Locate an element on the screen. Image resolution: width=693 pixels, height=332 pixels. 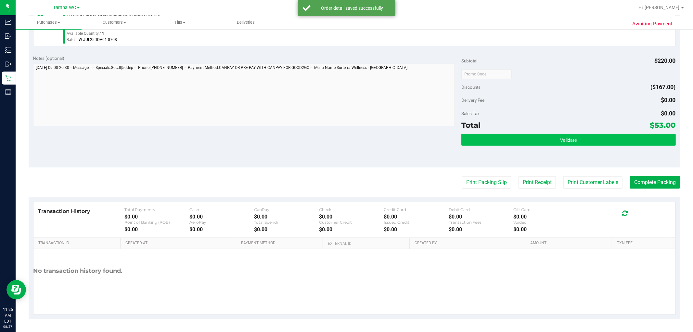
p: 08/27 is located at coordinates (8, 326).